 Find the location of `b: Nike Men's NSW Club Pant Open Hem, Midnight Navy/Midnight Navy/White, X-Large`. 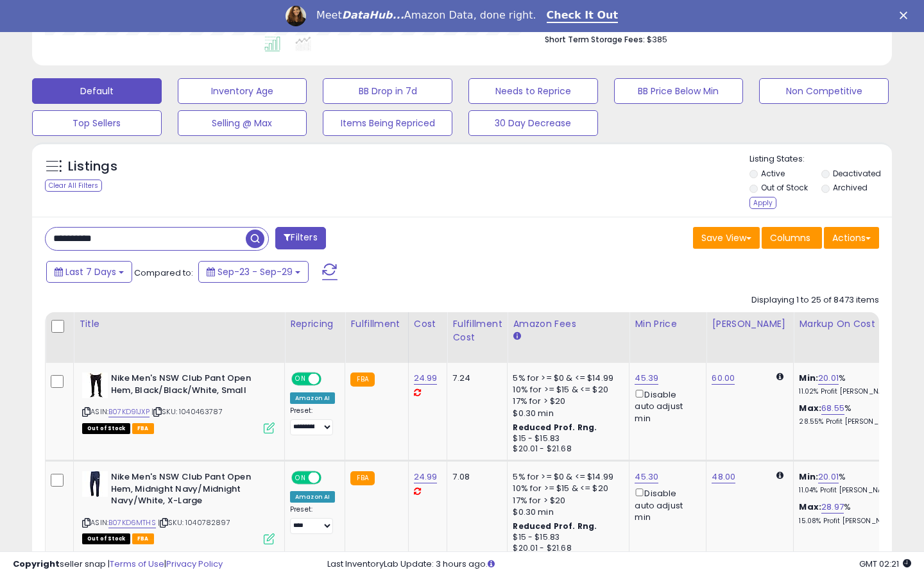

b: Nike Men's NSW Club Pant Open Hem, Midnight Navy/Midnight Navy/White, X-Large is located at coordinates (189, 491).